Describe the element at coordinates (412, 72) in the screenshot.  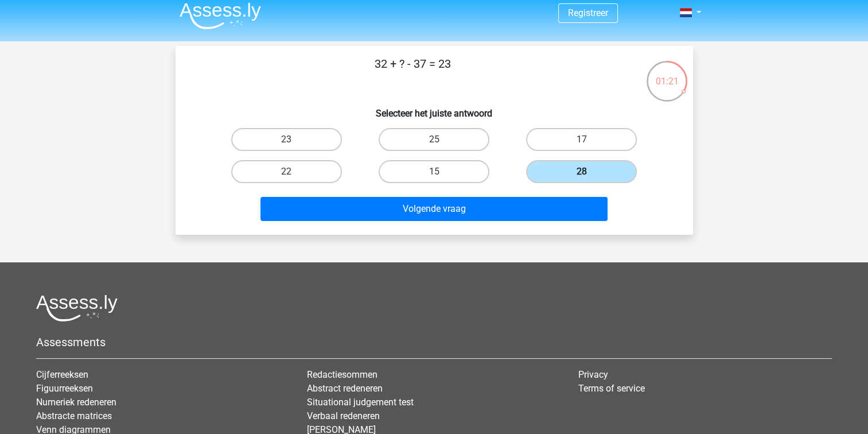
I see `p: 32 + ? - 37 = 23` at that location.